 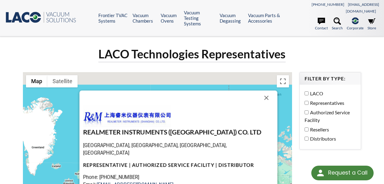 What do you see at coordinates (329, 129) in the screenshot?
I see `label: Resellers` at bounding box center [329, 129].